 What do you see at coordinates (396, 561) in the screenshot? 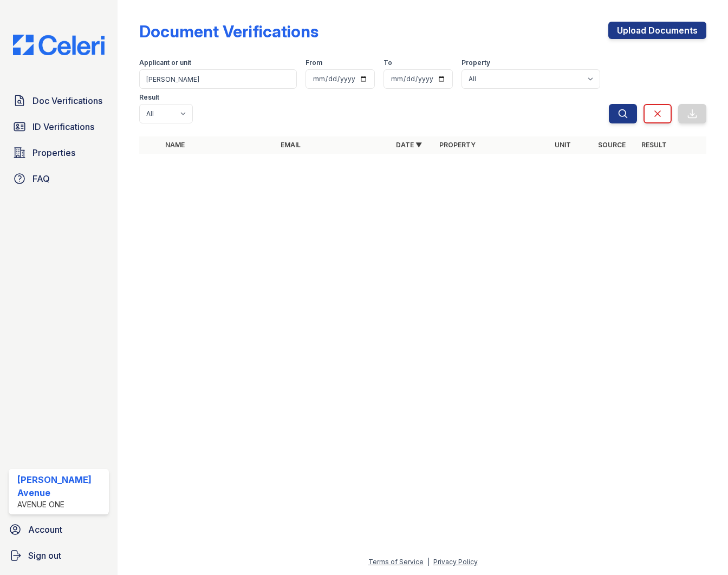
I see `a: Terms of Service` at bounding box center [396, 561].